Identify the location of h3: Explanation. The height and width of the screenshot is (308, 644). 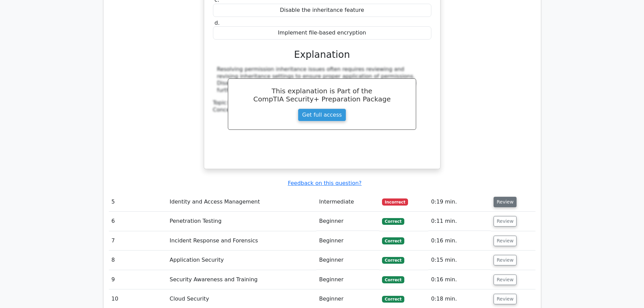
(322, 55).